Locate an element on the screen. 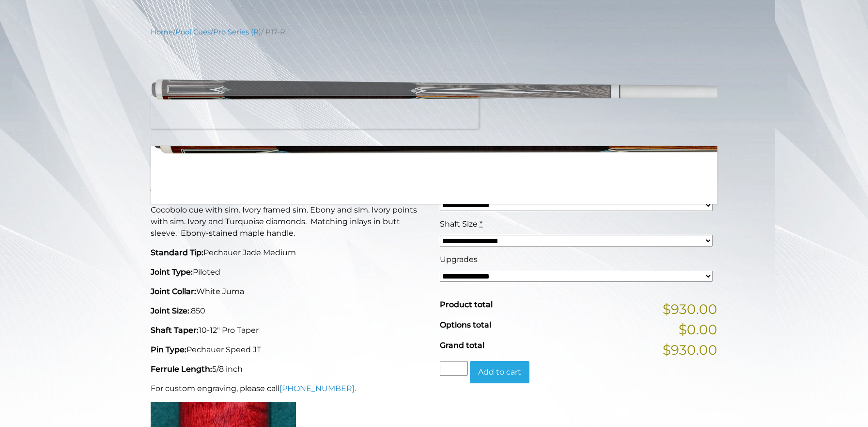 The image size is (868, 427). strong: Standard Tip: is located at coordinates (177, 252).